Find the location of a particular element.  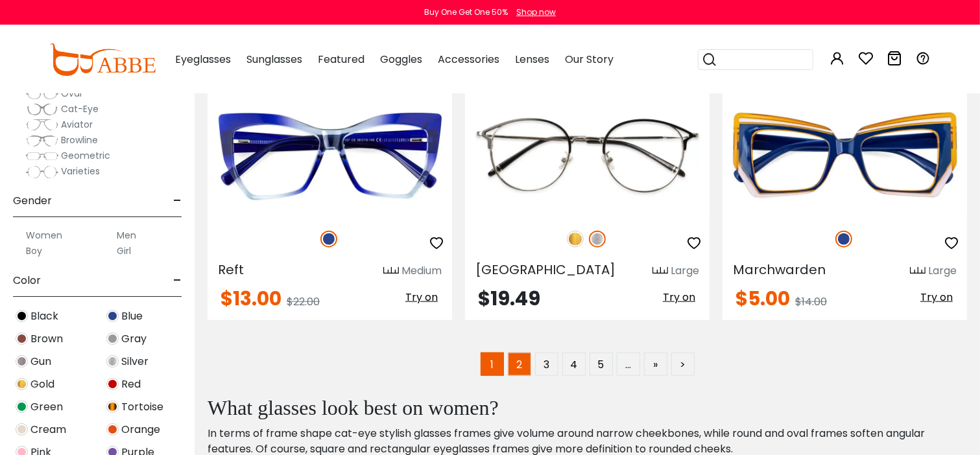

a: 3 is located at coordinates (547, 365).